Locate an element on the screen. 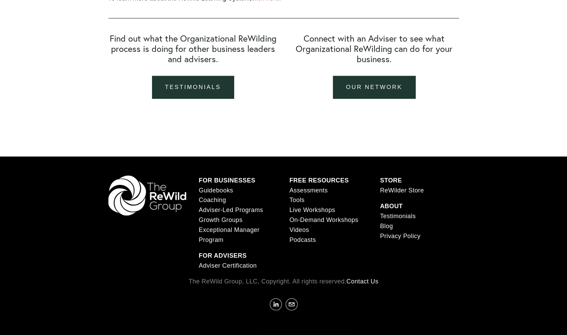 This screenshot has height=335, width=567. a: Live Workshops is located at coordinates (312, 210).